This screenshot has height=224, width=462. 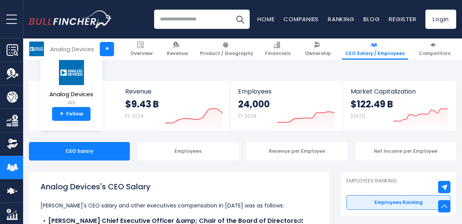 What do you see at coordinates (278, 49) in the screenshot?
I see `a: Financials` at bounding box center [278, 49].